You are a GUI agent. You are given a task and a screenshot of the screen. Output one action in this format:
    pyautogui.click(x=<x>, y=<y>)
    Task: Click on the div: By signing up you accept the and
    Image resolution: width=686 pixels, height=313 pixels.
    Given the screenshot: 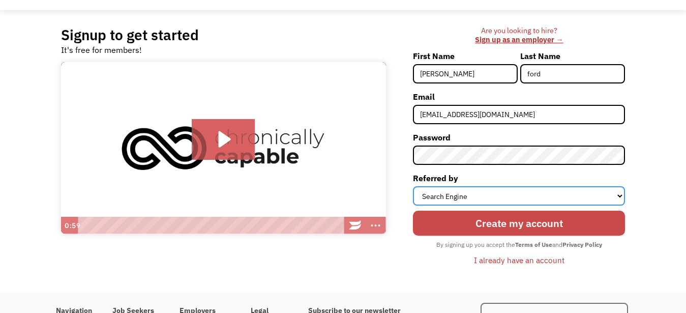 What is the action you would take?
    pyautogui.click(x=519, y=245)
    